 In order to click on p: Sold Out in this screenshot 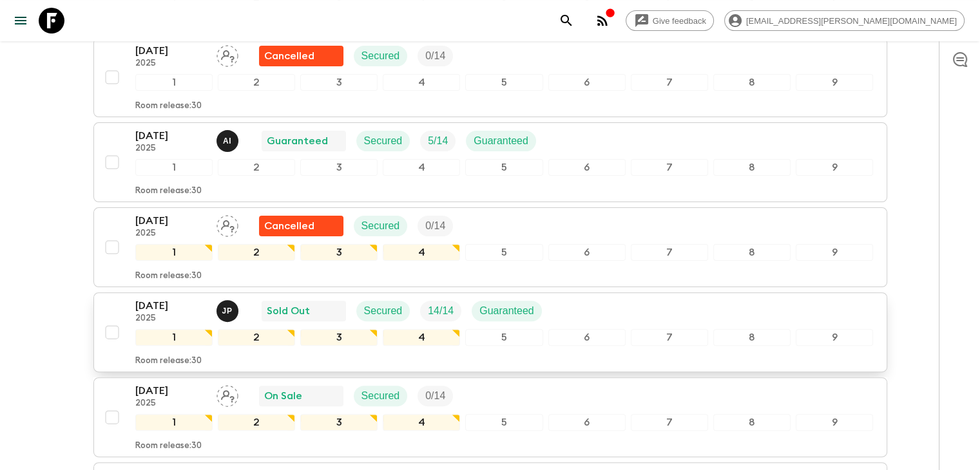, I will do `click(288, 311)`.